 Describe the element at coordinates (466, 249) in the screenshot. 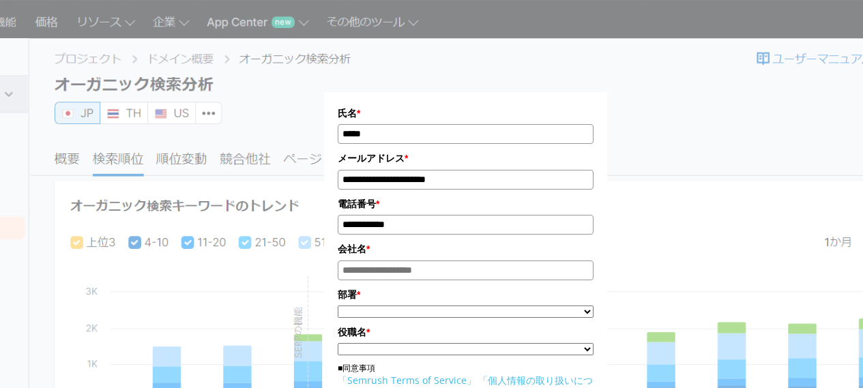

I see `label: 会社名` at that location.